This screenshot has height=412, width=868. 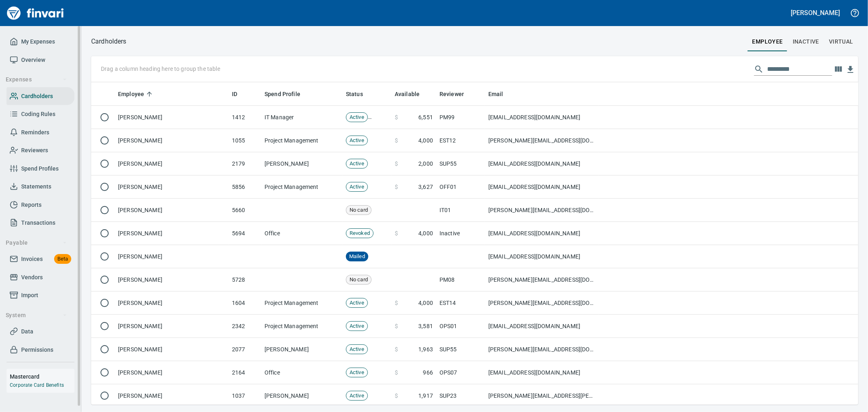 What do you see at coordinates (40, 295) in the screenshot?
I see `a: Import` at bounding box center [40, 295].